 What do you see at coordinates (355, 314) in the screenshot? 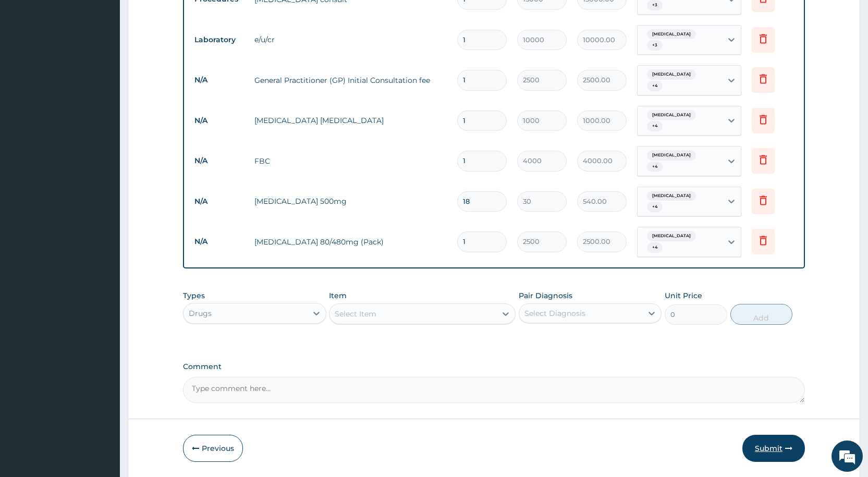
I see `div: Select Item` at bounding box center [355, 314].